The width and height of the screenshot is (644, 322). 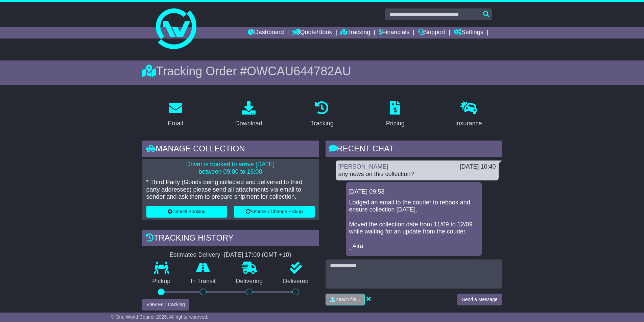 What do you see at coordinates (266, 33) in the screenshot?
I see `a: Dashboard` at bounding box center [266, 33].